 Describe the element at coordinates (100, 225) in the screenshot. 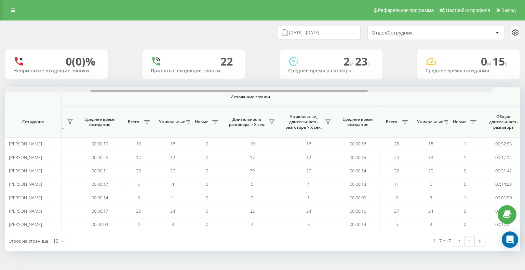

I see `td: 00:00:09` at that location.